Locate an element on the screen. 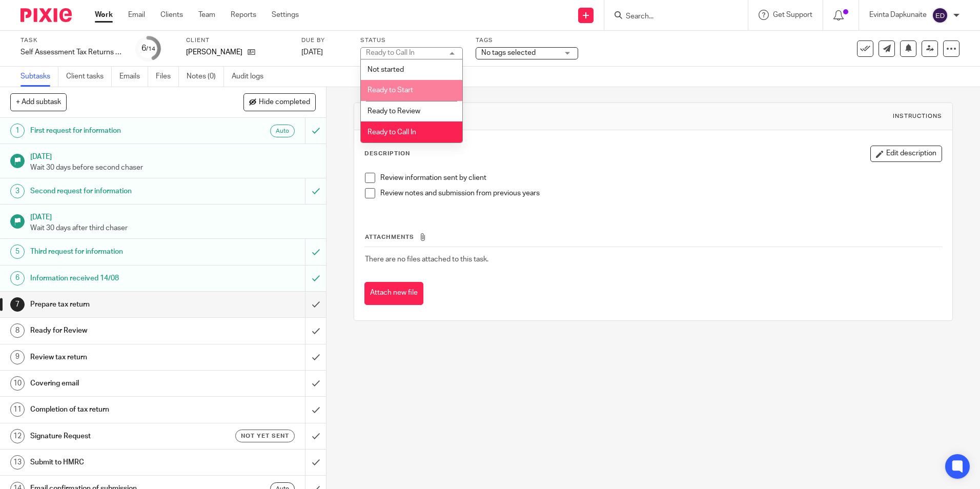 The height and width of the screenshot is (489, 980). a: Work is located at coordinates (103, 14).